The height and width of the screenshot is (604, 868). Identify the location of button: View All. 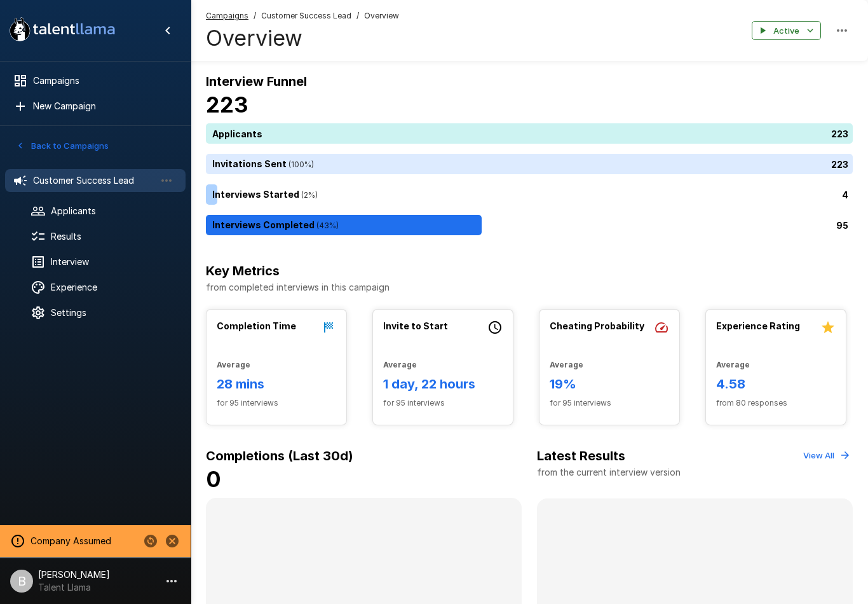
(826, 455).